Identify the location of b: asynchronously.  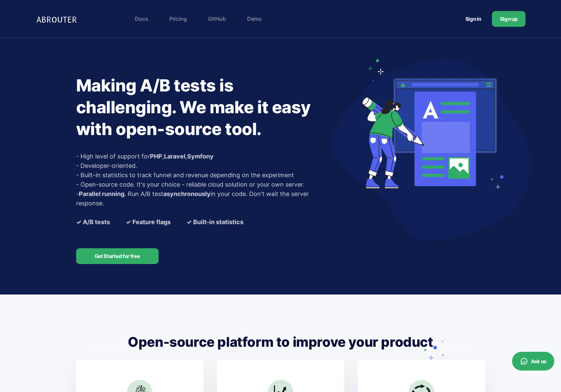
(186, 194).